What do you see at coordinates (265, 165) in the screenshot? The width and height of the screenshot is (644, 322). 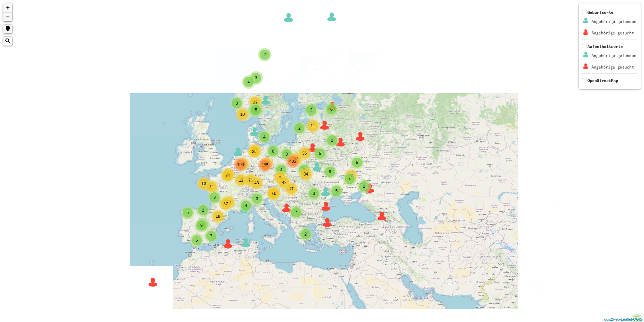 I see `span: 195` at bounding box center [265, 165].